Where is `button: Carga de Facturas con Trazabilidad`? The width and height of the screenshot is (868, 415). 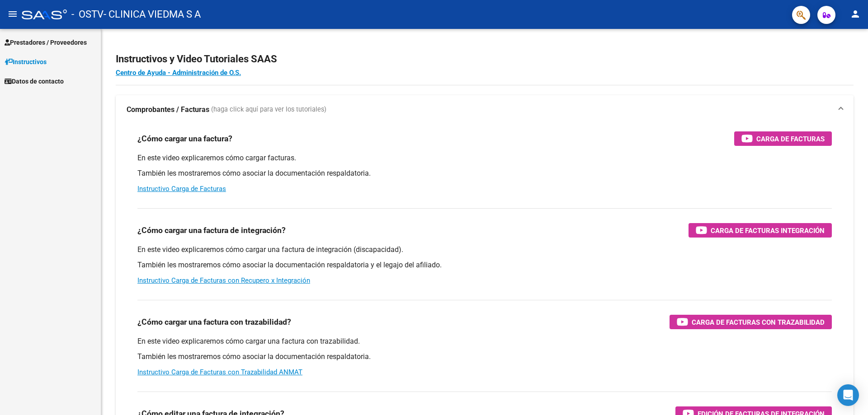
button: Carga de Facturas con Trazabilidad is located at coordinates (750, 322).